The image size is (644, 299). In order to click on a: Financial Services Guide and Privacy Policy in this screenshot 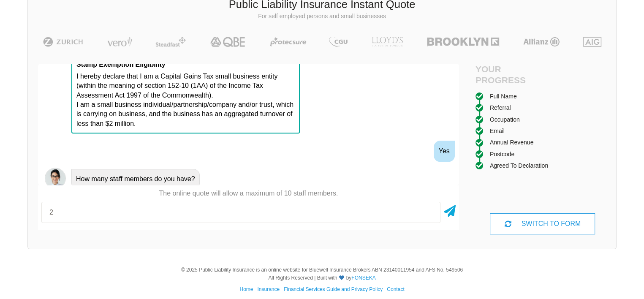, I will do `click(333, 290)`.